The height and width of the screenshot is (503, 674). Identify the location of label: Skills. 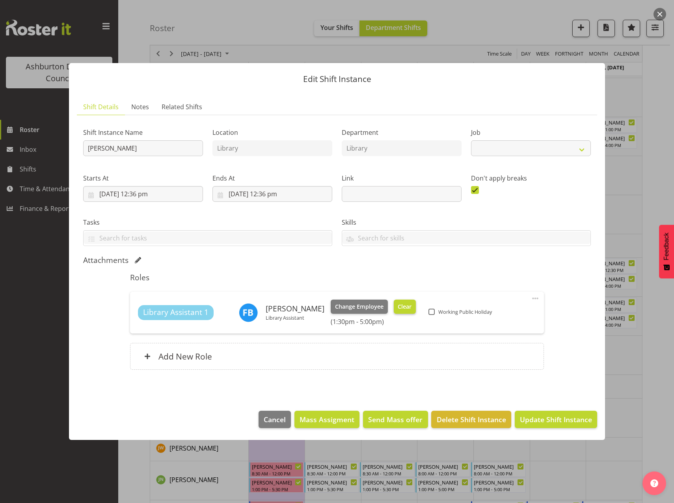
(467, 222).